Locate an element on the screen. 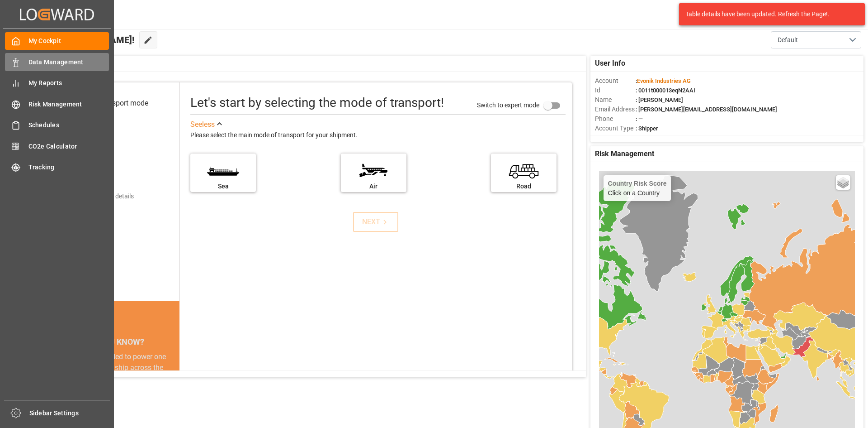 This screenshot has width=868, height=428. div: Sea is located at coordinates (223, 186).